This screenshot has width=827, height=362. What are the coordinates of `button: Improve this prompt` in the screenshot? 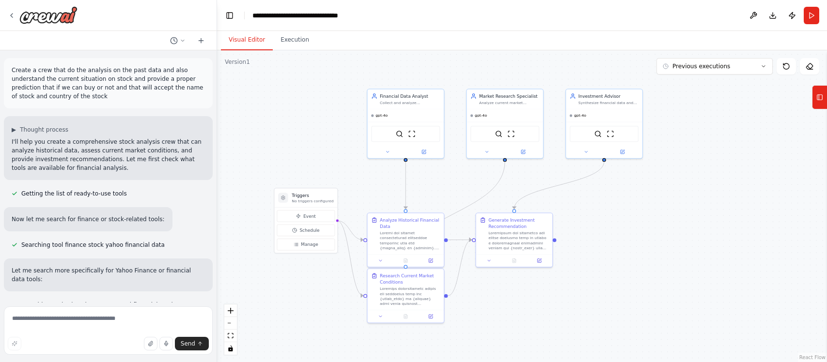 It's located at (15, 344).